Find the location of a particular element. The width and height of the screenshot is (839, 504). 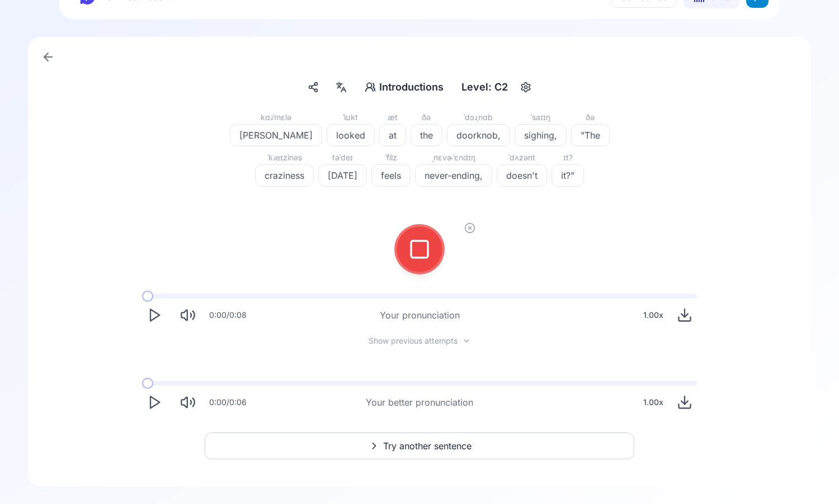

div: ˈdʌzənt is located at coordinates (522, 157).